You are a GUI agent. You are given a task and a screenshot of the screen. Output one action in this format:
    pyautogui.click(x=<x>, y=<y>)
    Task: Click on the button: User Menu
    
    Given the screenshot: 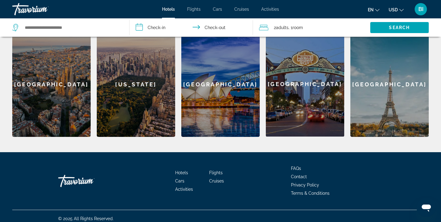 What is the action you would take?
    pyautogui.click(x=420, y=9)
    